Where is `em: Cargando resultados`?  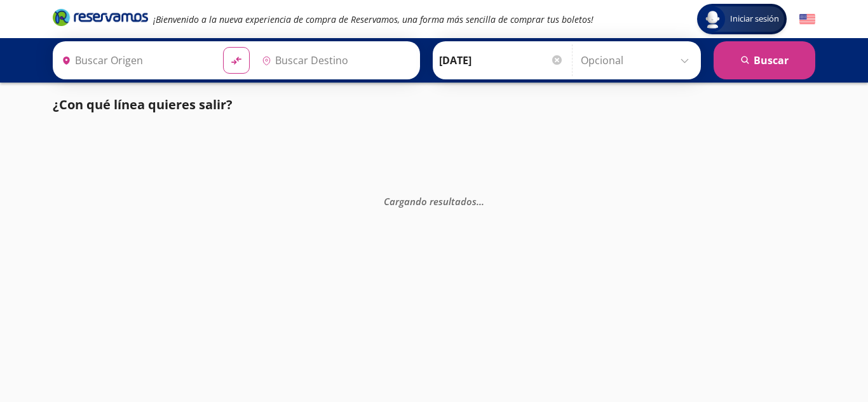 em: Cargando resultados is located at coordinates (434, 201).